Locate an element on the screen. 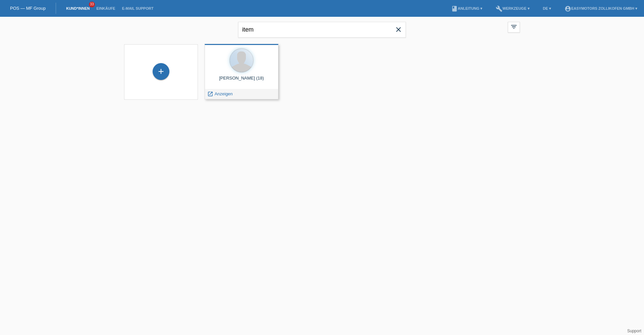  a: Support is located at coordinates (634, 331).